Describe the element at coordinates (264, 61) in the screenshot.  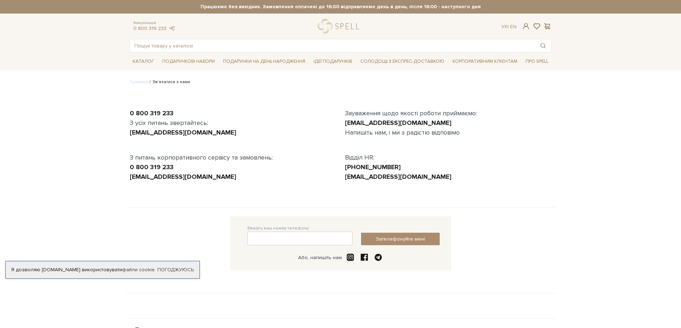
I see `a: Подарунки на День народження` at that location.